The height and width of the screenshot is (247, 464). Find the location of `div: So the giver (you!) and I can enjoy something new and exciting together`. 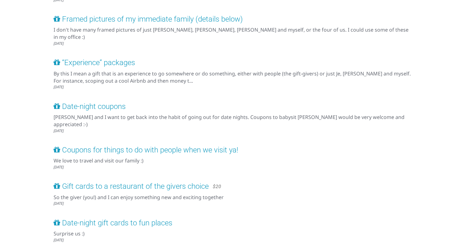

div: So the giver (you!) and I can enjoy something new and exciting together is located at coordinates (232, 198).